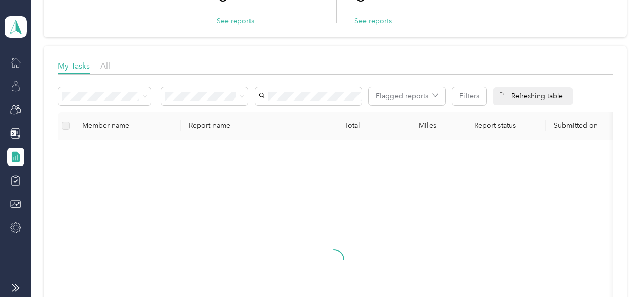 The image size is (644, 297). Describe the element at coordinates (330, 125) in the screenshot. I see `div: Total` at that location.